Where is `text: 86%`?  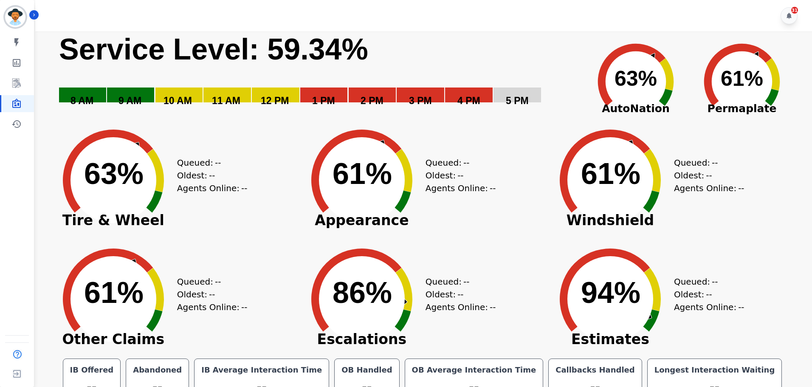 text: 86% is located at coordinates (362, 292).